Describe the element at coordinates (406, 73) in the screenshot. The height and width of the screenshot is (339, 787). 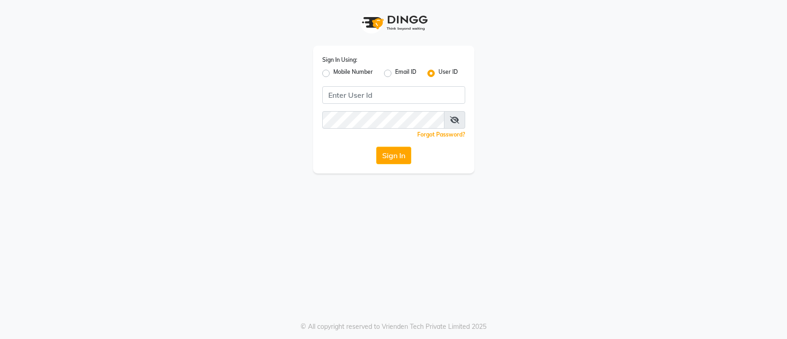
I see `label: Email ID` at that location.